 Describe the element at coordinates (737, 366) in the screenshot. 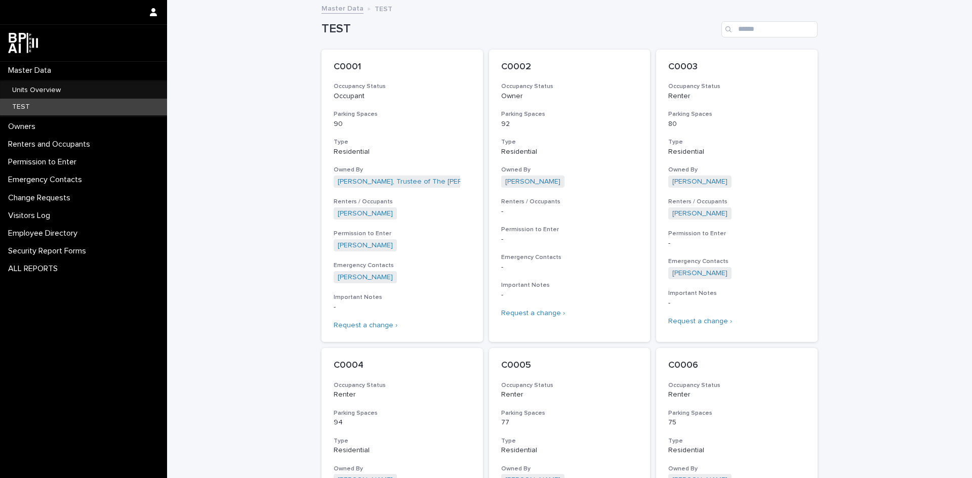

I see `p: C0006` at that location.